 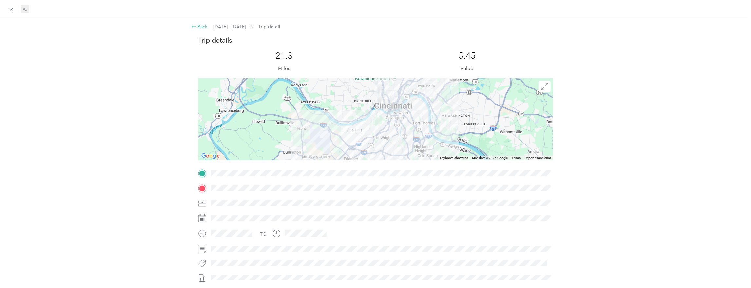 I want to click on a: Open this area in Google Maps (opens a new window), so click(x=211, y=156).